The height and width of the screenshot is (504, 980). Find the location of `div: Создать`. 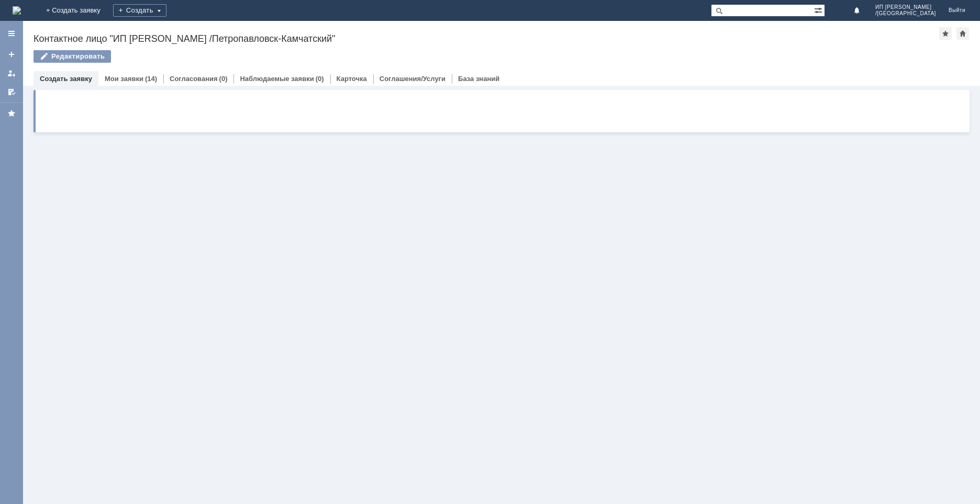

div: Создать is located at coordinates (140, 11).